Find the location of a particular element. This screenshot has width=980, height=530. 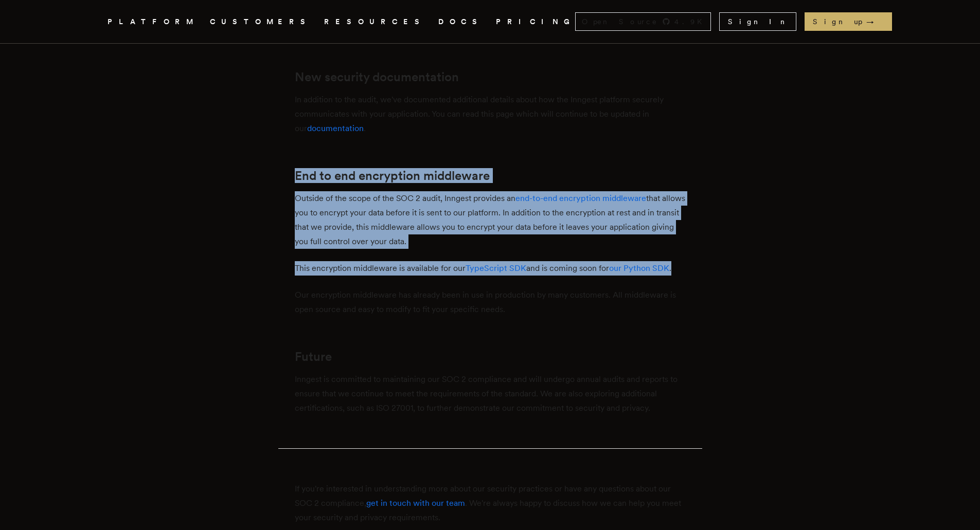

a: PRICING is located at coordinates (535, 22).